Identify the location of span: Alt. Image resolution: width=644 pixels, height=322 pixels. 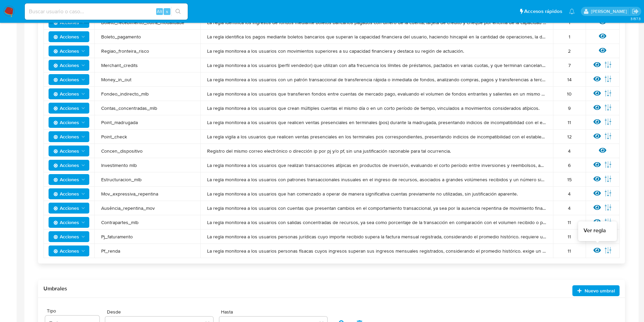
(160, 11).